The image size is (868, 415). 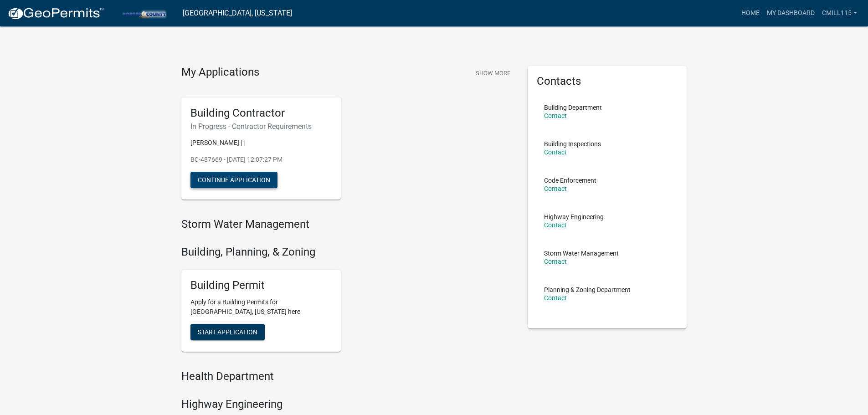 I want to click on button: Start Application, so click(x=227, y=332).